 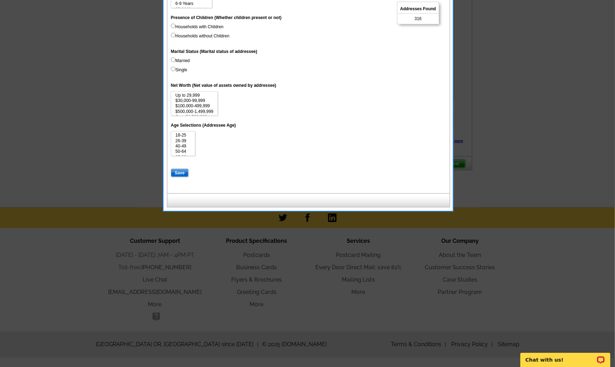 I want to click on label: Households without Children, so click(x=200, y=36).